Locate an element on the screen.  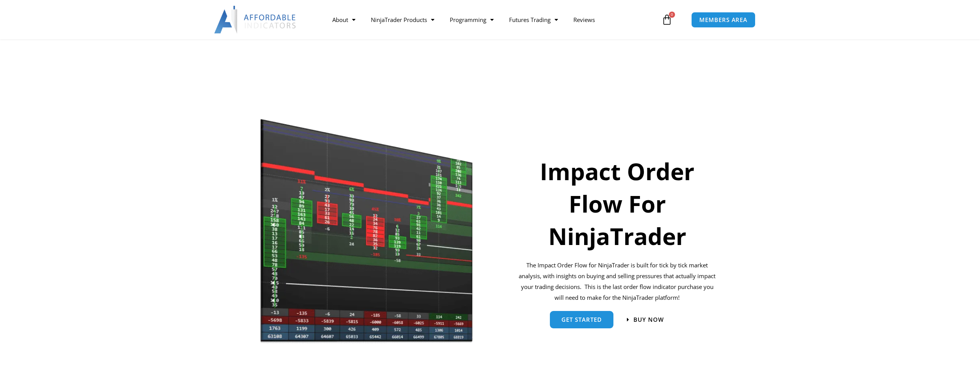
a: Futures Trading is located at coordinates (533, 20).